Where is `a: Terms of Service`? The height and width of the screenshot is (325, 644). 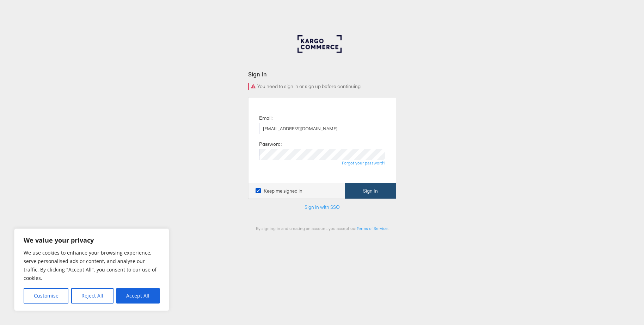 a: Terms of Service is located at coordinates (372, 228).